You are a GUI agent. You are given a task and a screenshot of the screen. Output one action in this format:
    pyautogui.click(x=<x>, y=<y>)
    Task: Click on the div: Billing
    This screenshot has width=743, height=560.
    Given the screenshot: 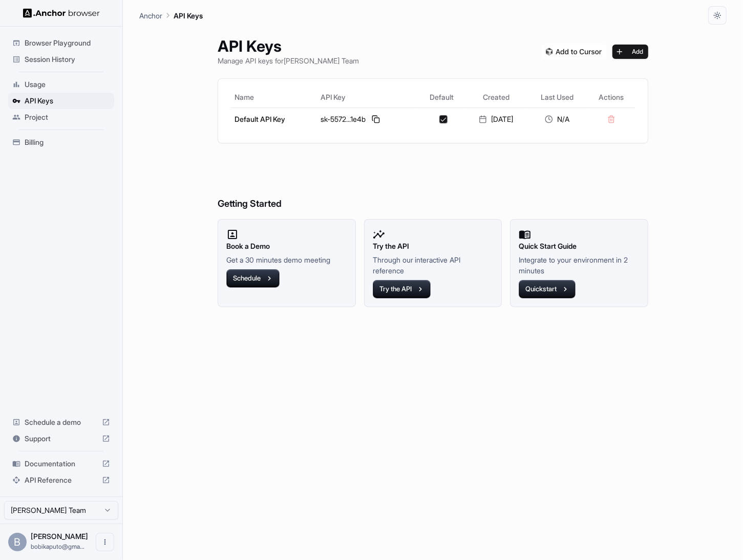 What is the action you would take?
    pyautogui.click(x=61, y=142)
    